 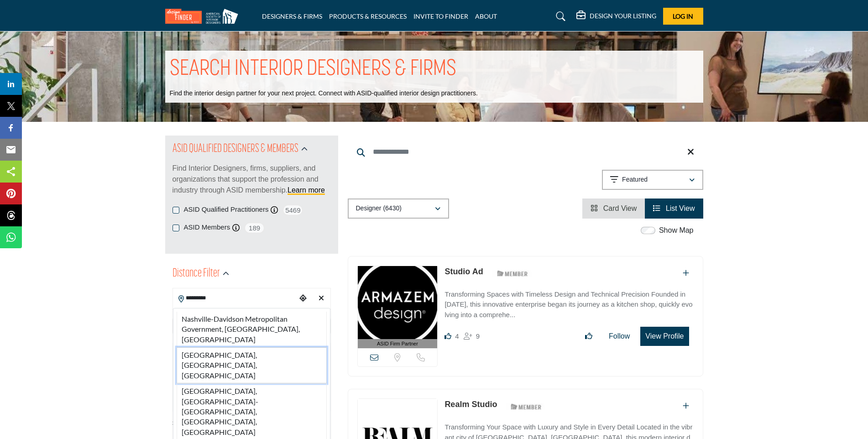 What do you see at coordinates (207, 228) in the screenshot?
I see `label: ASID Members` at bounding box center [207, 228].